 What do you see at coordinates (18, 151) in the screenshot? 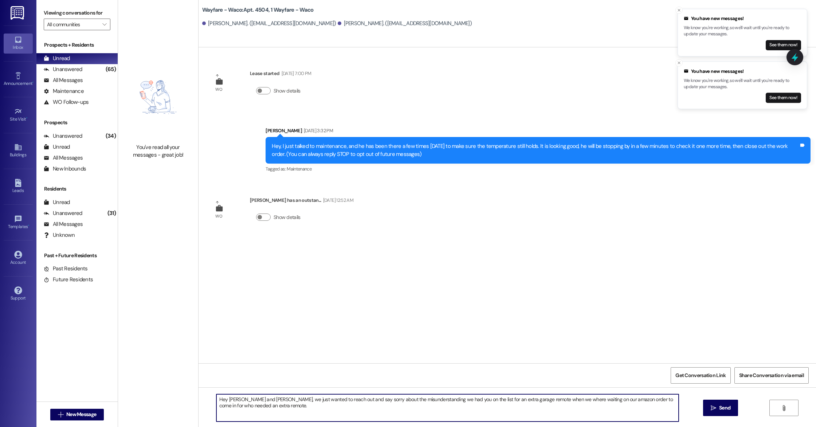
I see `a: Buildings` at bounding box center [18, 151].